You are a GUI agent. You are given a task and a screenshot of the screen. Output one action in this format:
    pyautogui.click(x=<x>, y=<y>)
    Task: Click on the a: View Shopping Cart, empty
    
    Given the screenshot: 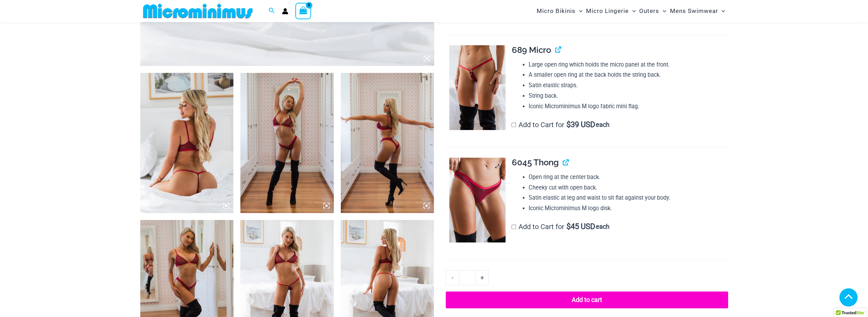 What is the action you would take?
    pyautogui.click(x=303, y=11)
    